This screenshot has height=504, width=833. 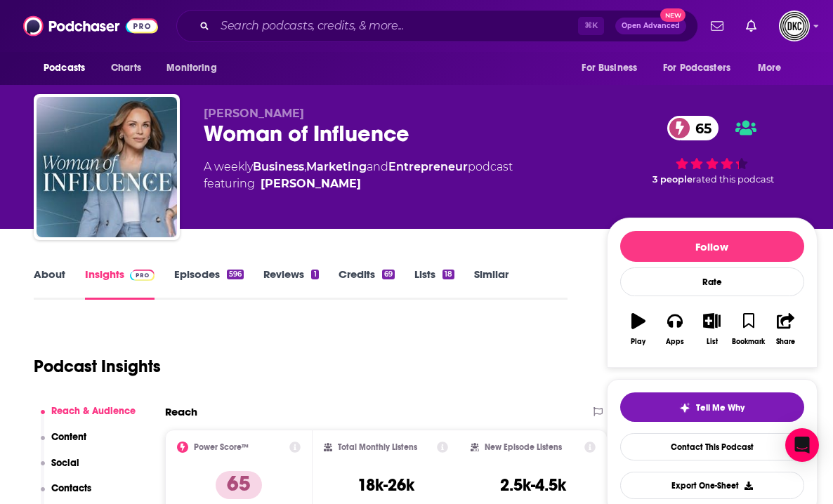 What do you see at coordinates (713, 342) in the screenshot?
I see `div: List` at bounding box center [713, 342].